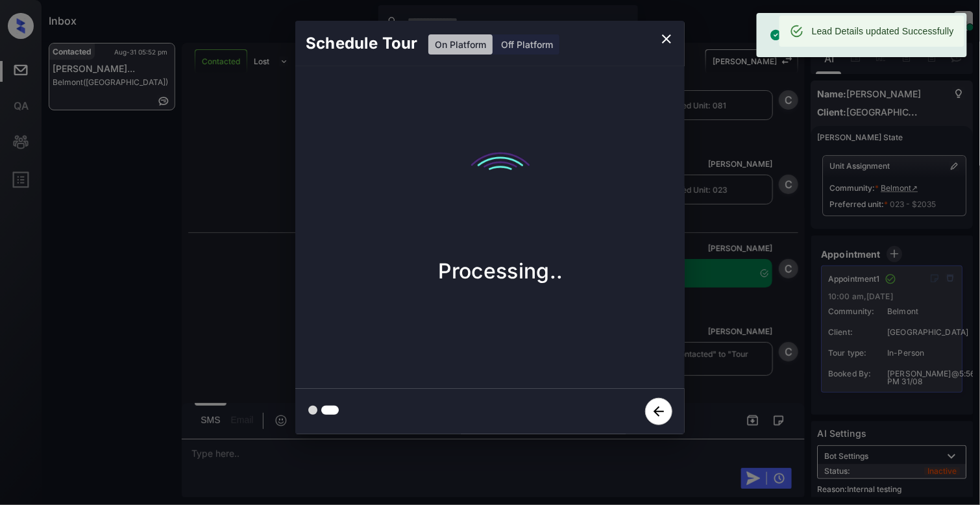 The width and height of the screenshot is (980, 505). I want to click on button: close, so click(666, 39).